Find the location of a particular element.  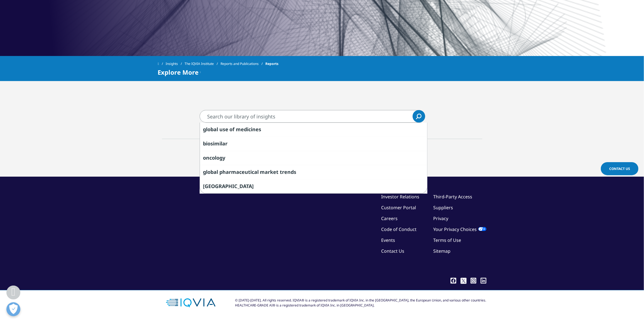

a: Sitemap is located at coordinates (442, 251).